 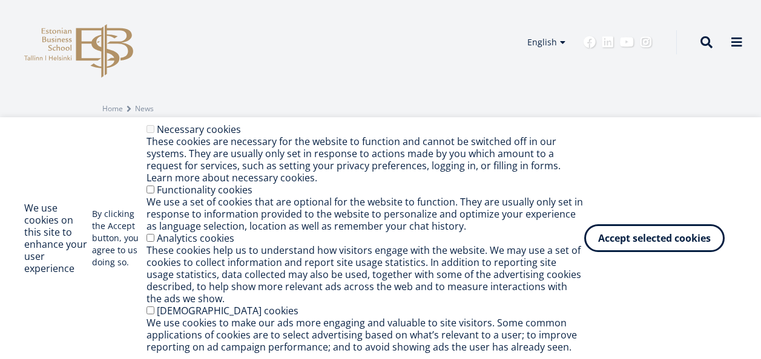 I want to click on h2: We use cookies on this site to enhance your user experience, so click(x=58, y=238).